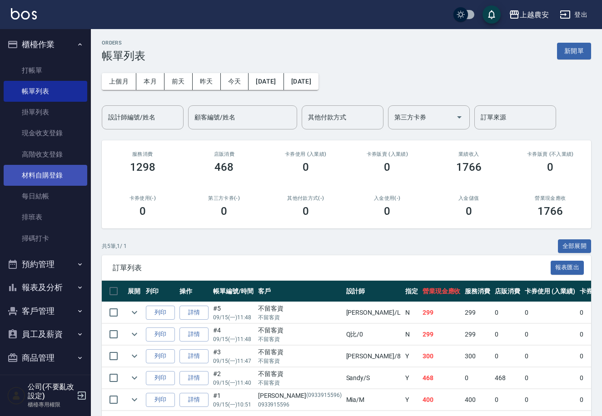  I want to click on p: 09/15 (一) 11:47, so click(233, 361).